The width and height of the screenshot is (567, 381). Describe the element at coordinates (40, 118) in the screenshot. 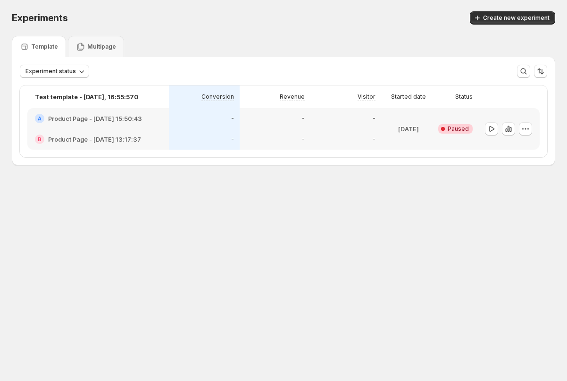

I see `h2: A` at that location.